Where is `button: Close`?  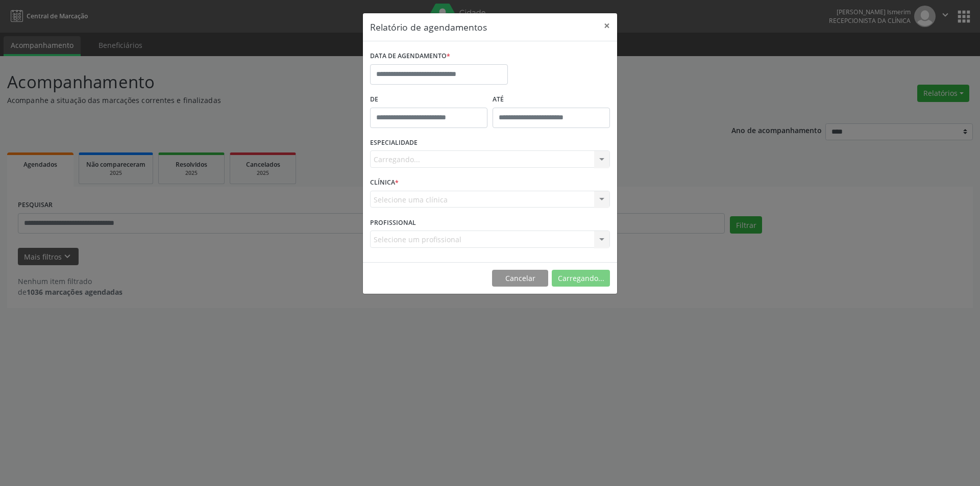 button: Close is located at coordinates (607, 25).